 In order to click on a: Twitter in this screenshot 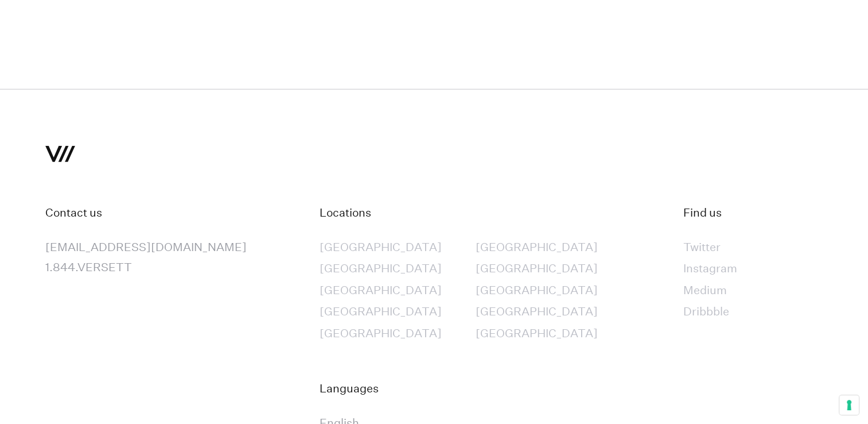, I will do `click(710, 248)`.